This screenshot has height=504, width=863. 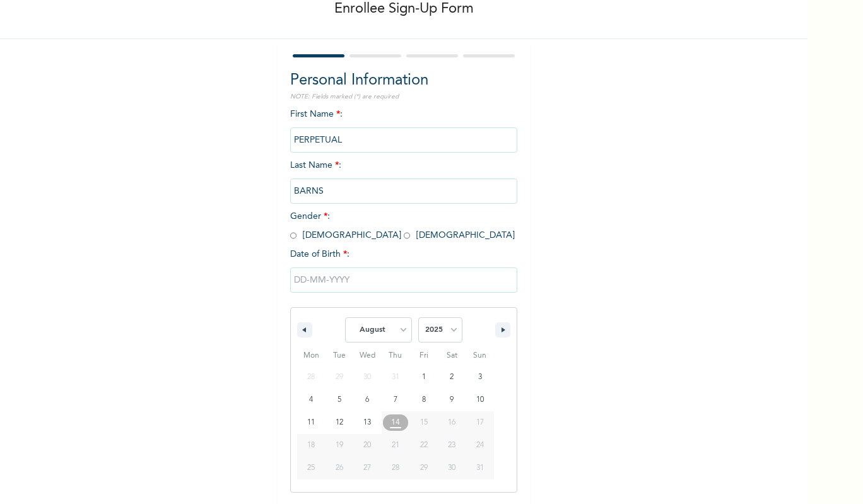 I want to click on span: 11, so click(x=311, y=423).